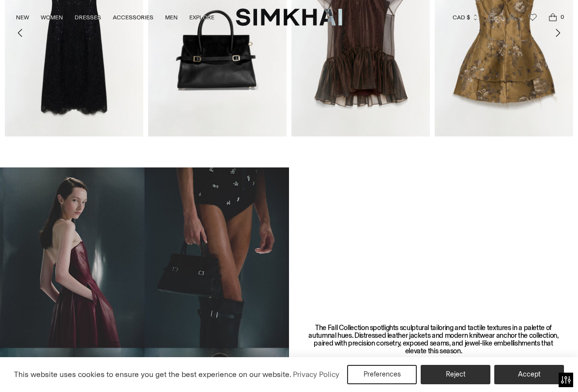 Image resolution: width=578 pixels, height=392 pixels. I want to click on span: This website uses cookies to ensure you get the best experience on our website., so click(152, 375).